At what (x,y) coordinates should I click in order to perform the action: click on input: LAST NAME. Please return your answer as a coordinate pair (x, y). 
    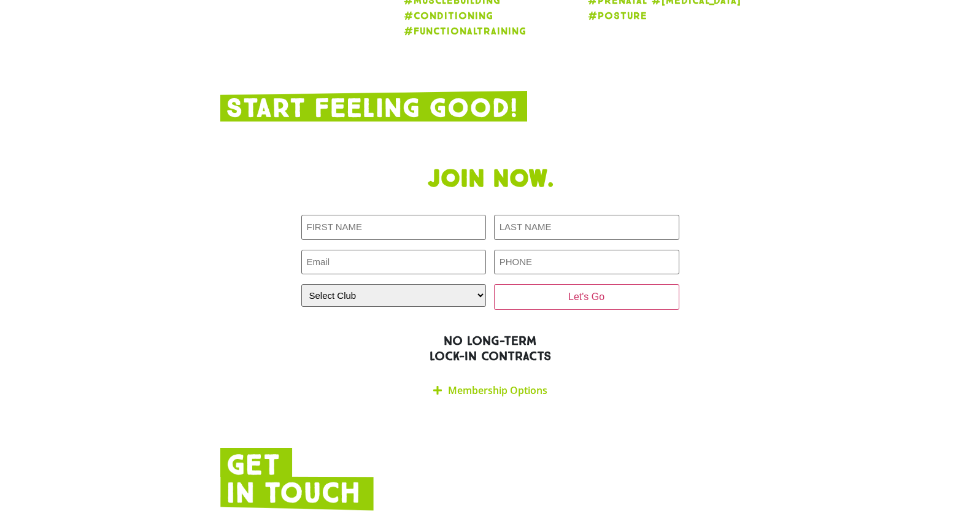
    Looking at the image, I should click on (587, 227).